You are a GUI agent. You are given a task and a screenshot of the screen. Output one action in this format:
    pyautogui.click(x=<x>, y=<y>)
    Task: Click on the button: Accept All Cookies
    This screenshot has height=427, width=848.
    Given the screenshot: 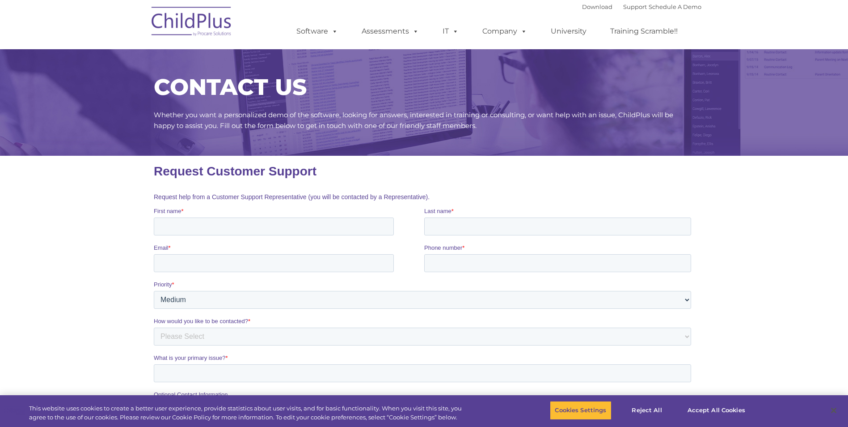 What is the action you would take?
    pyautogui.click(x=716, y=410)
    